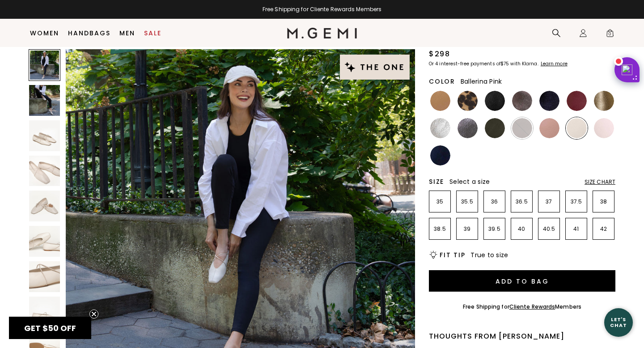 The image size is (644, 348). What do you see at coordinates (440, 155) in the screenshot?
I see `img: Navy` at bounding box center [440, 155].